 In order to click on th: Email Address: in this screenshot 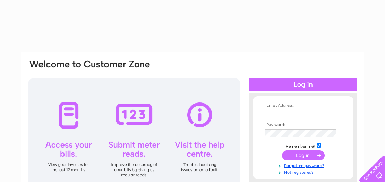, I will do `click(303, 106)`.